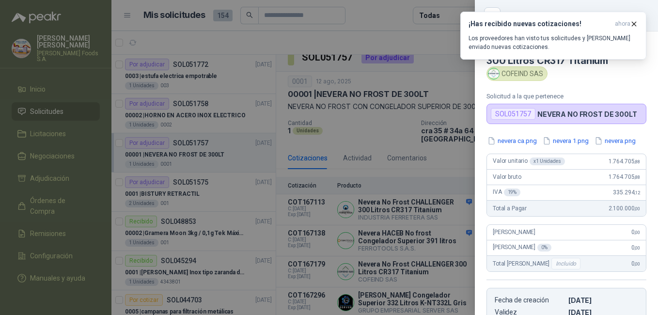 This screenshot has height=315, width=658. Describe the element at coordinates (506, 192) in the screenshot. I see `span: IVA` at that location.